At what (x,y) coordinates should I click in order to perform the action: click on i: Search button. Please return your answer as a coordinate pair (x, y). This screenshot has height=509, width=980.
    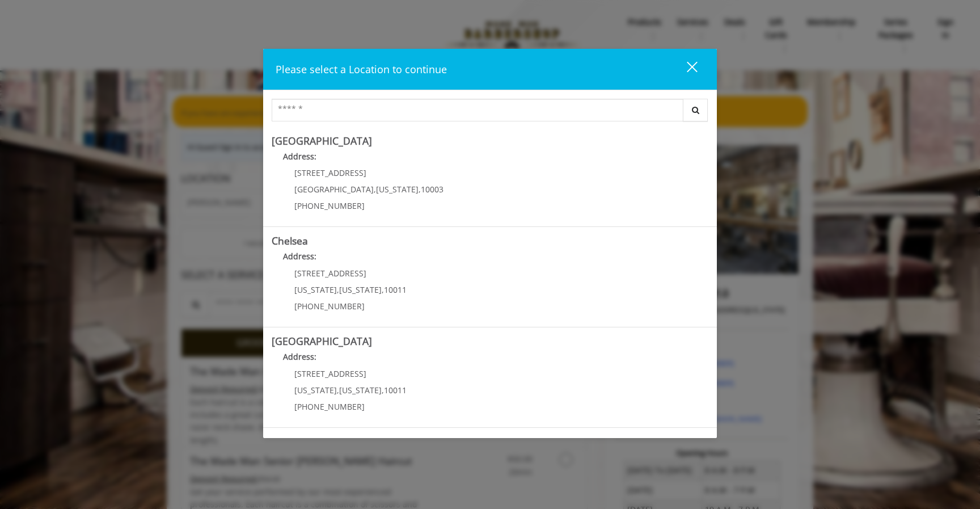
    Looking at the image, I should click on (696, 110).